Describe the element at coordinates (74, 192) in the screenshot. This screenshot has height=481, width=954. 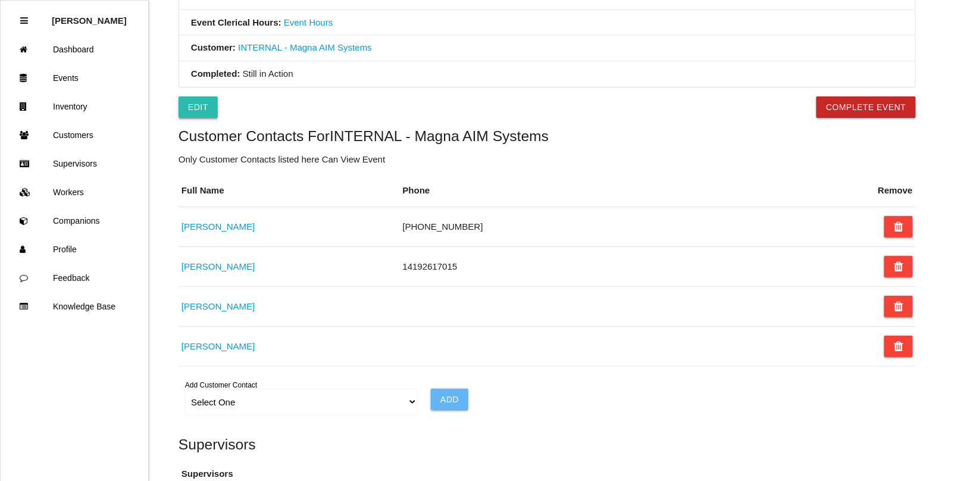
I see `a: Workers` at that location.